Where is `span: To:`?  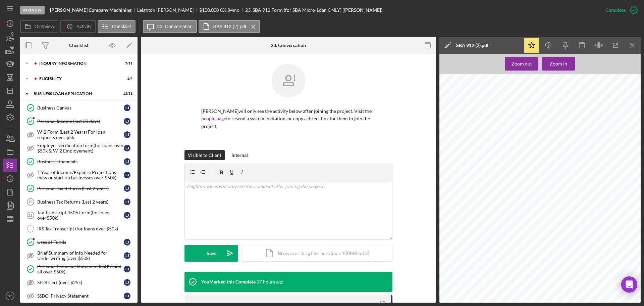
span: To: is located at coordinates (453, 188).